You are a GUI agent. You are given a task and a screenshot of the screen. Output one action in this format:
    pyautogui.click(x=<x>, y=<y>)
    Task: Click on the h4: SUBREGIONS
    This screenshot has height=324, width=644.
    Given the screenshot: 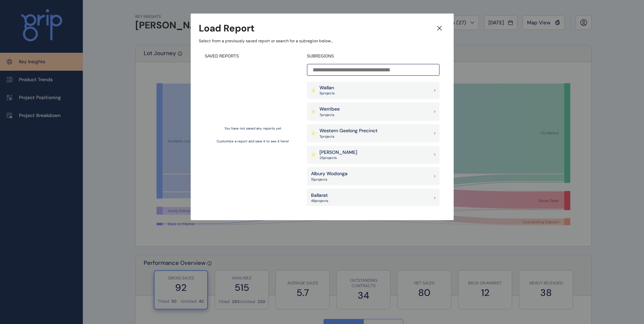 What is the action you would take?
    pyautogui.click(x=373, y=56)
    